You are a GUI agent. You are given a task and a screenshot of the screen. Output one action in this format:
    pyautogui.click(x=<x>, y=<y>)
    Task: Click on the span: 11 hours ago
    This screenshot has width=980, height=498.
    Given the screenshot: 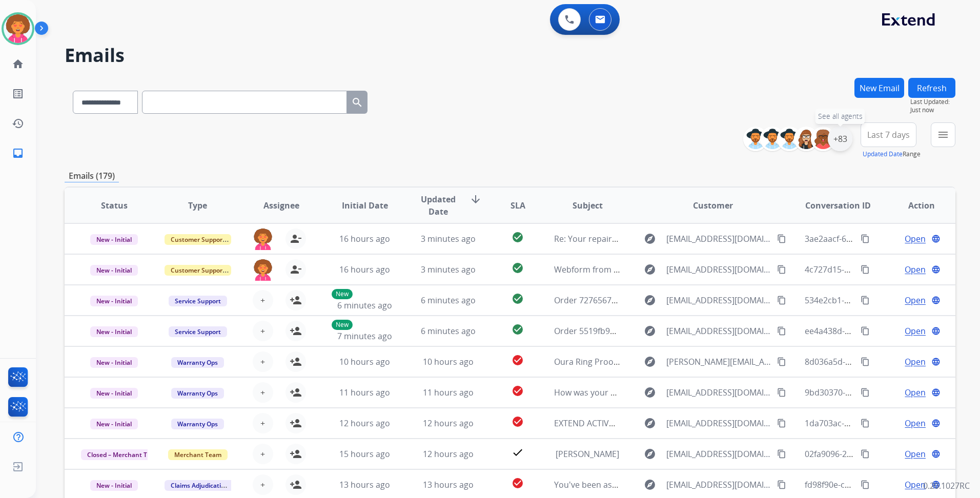 What is the action you would take?
    pyautogui.click(x=364, y=392)
    